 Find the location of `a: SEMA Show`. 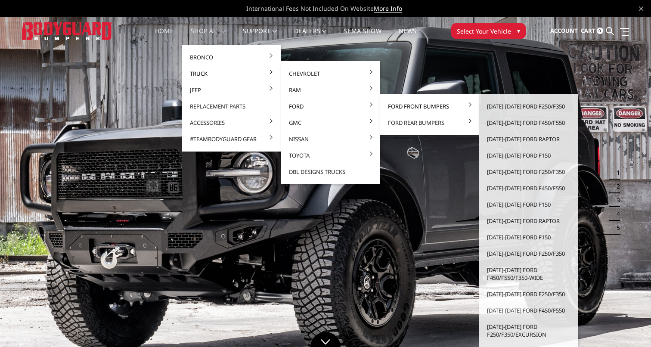

a: SEMA Show is located at coordinates (363, 36).